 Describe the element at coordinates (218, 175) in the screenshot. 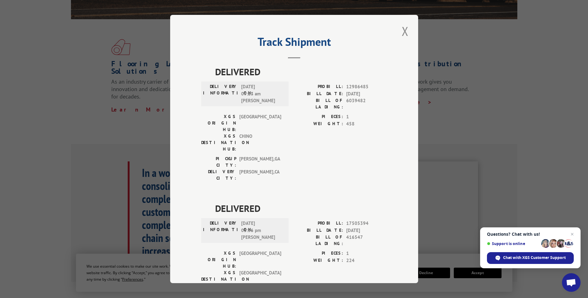

I see `label: DELIVERY CITY:` at that location.